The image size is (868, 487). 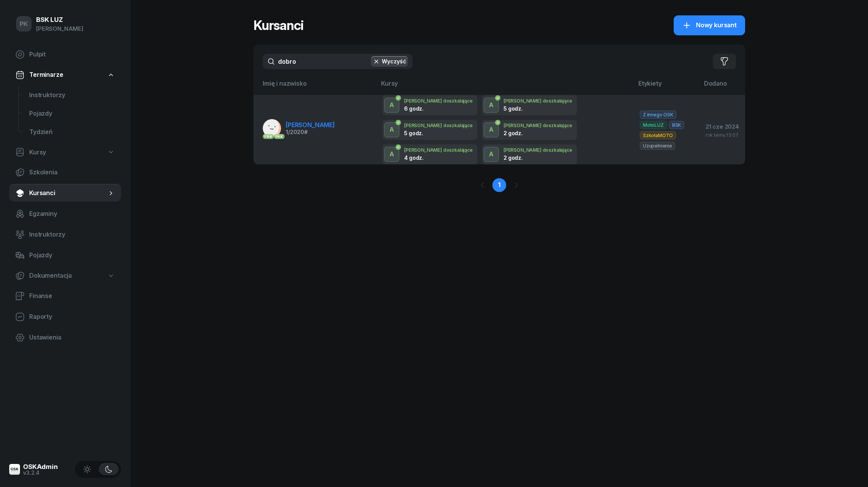 I want to click on span: Uzupełnienie, so click(x=657, y=145).